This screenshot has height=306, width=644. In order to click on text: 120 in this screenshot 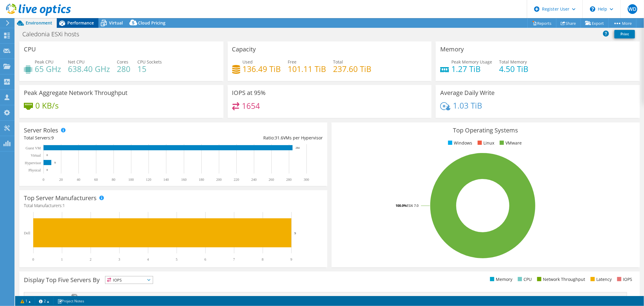, I will do `click(149, 179)`.